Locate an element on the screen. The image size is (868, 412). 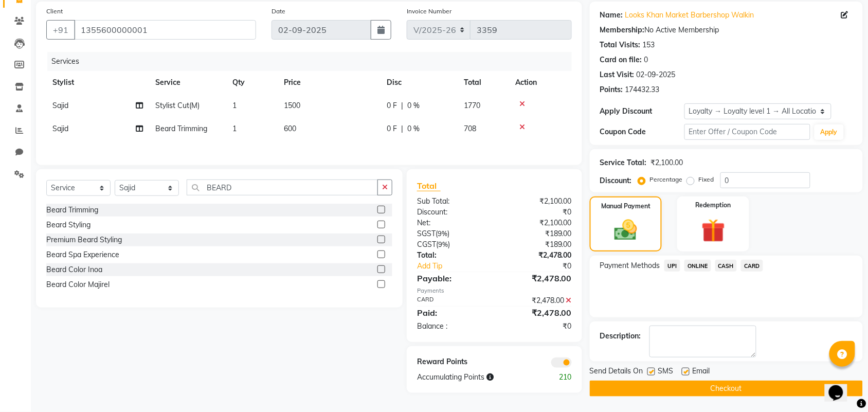
span: 600 is located at coordinates (290, 129).